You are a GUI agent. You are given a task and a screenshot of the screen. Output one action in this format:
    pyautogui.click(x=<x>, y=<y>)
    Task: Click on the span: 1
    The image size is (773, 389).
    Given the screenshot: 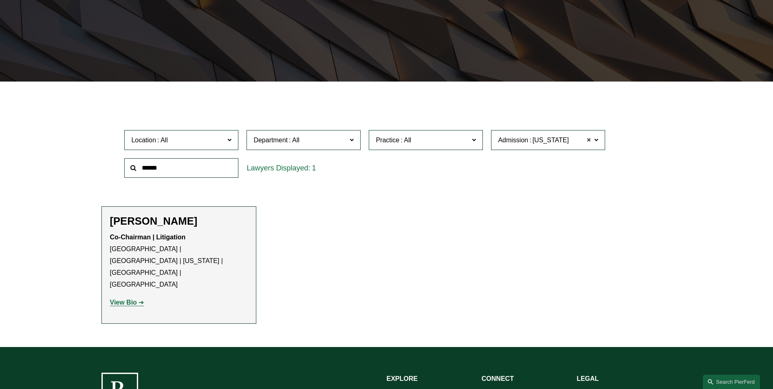 What is the action you would take?
    pyautogui.click(x=314, y=168)
    